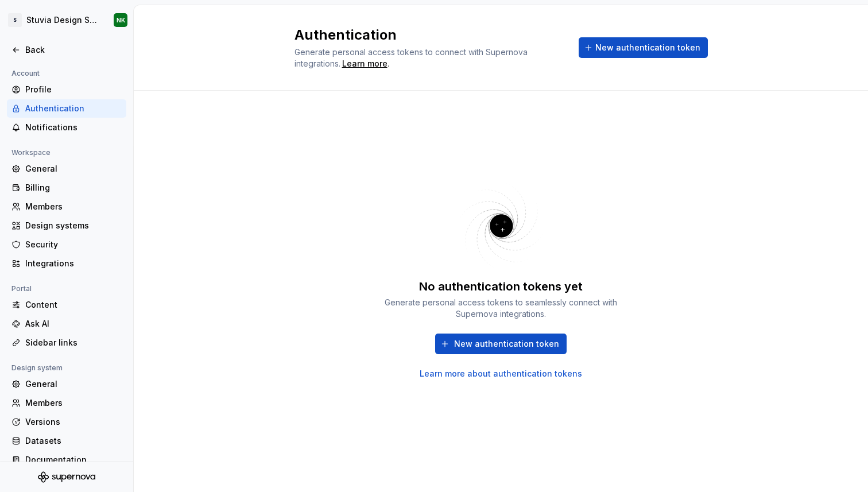  What do you see at coordinates (67, 50) in the screenshot?
I see `a: Back` at bounding box center [67, 50].